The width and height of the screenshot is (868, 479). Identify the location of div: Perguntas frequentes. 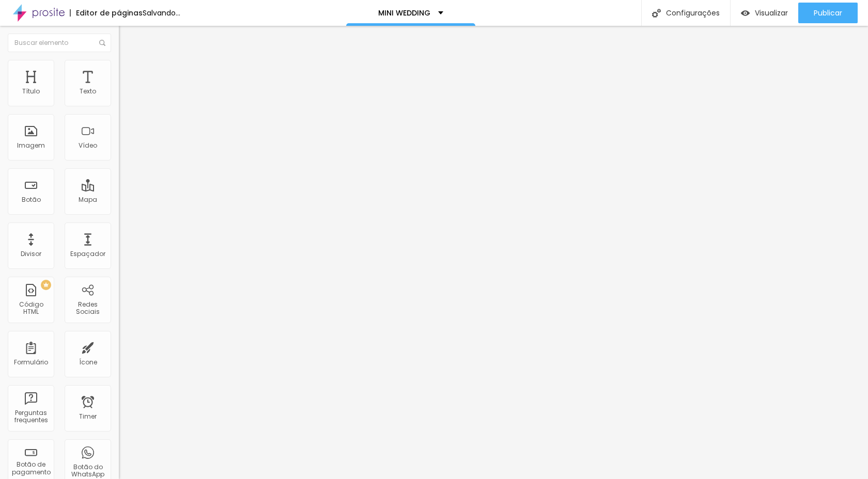
(31, 417).